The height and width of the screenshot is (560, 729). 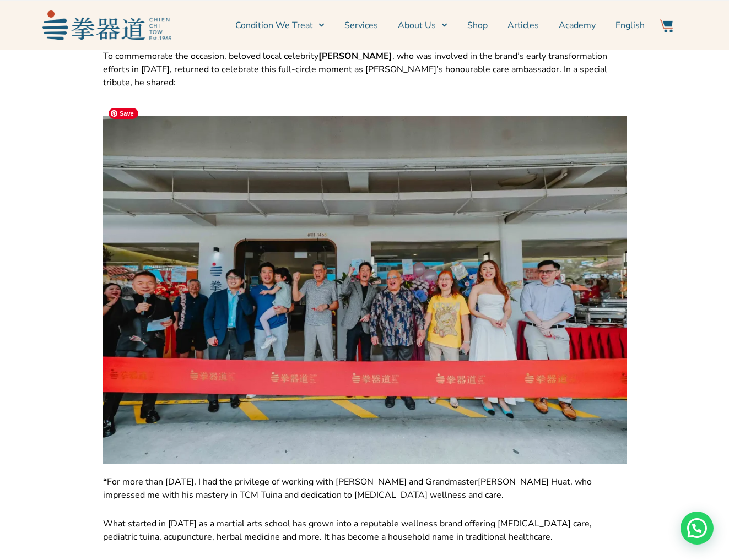 What do you see at coordinates (577, 25) in the screenshot?
I see `a: Academy` at bounding box center [577, 25].